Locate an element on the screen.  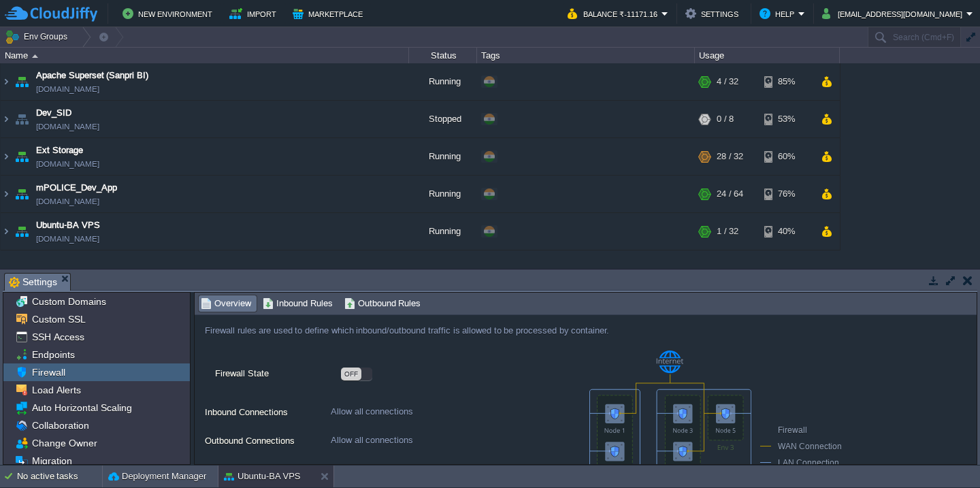
span: SSH Access is located at coordinates (58, 336).